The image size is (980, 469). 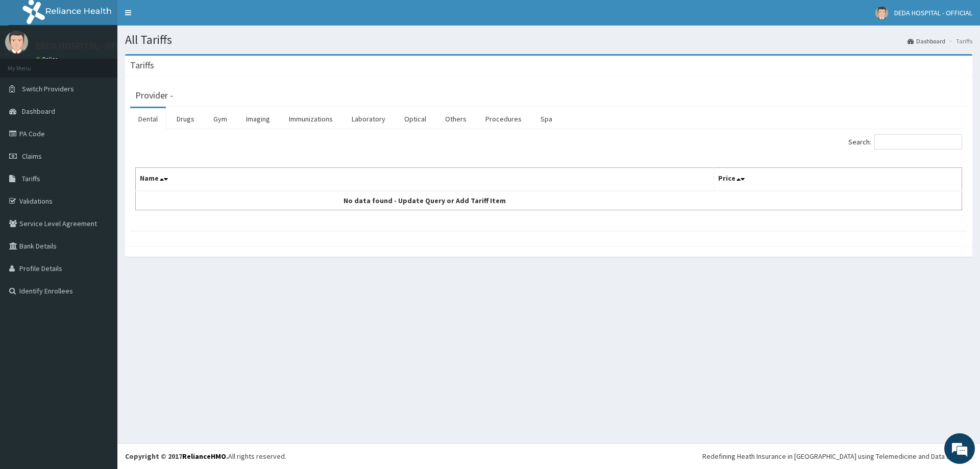 I want to click on h3: Tariffs, so click(x=142, y=65).